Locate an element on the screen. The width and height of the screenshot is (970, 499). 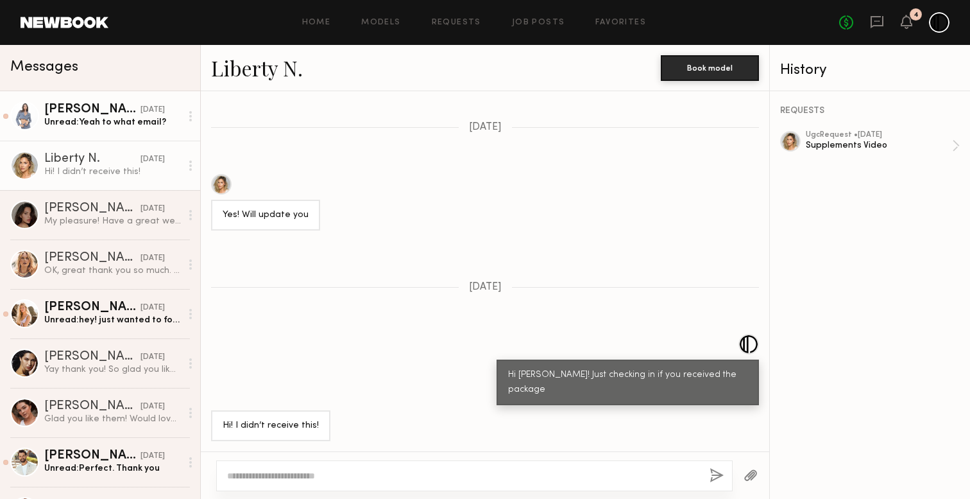
div: My pleasure! Have a great week (: is located at coordinates (112, 221).